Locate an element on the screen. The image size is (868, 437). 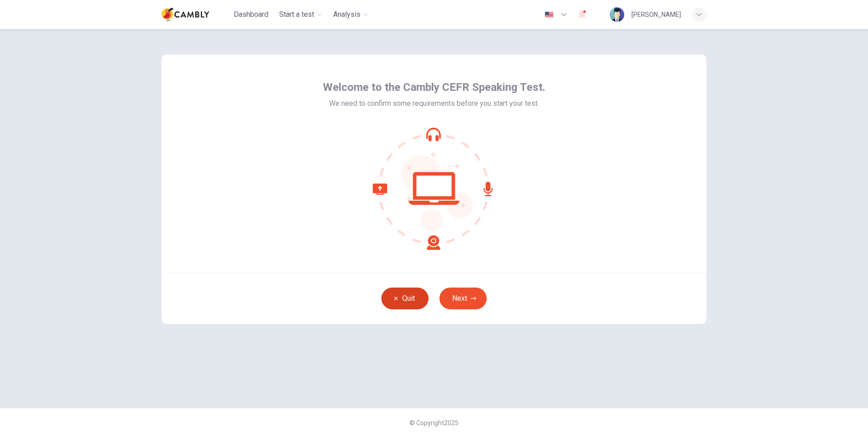
span: Dashboard is located at coordinates (251, 15).